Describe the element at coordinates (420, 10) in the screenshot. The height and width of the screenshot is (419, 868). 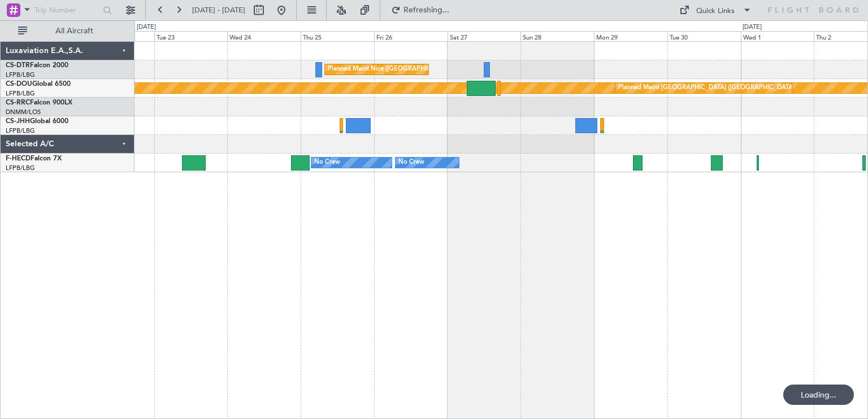
I see `button: Refreshing...` at that location.